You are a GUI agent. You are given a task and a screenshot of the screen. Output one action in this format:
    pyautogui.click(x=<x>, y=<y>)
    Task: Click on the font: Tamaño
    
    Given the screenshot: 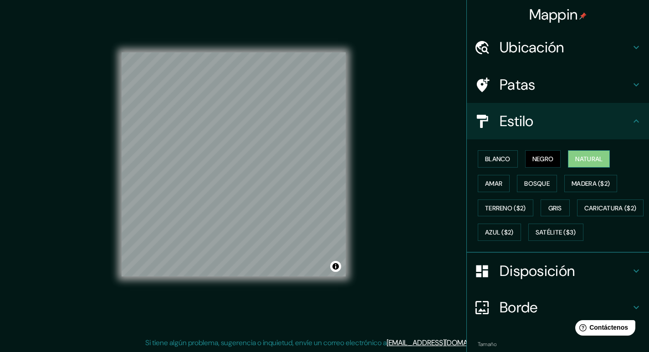 What is the action you would take?
    pyautogui.click(x=487, y=345)
    